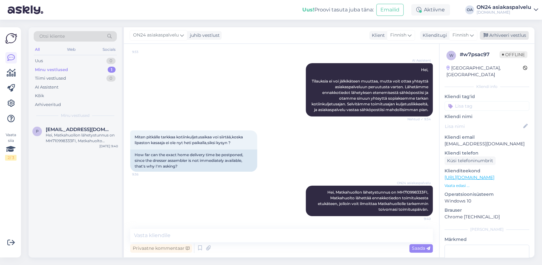 This screenshot has height=265, width=542. Describe the element at coordinates (419, 219) in the screenshot. I see `span: 9:40` at that location.